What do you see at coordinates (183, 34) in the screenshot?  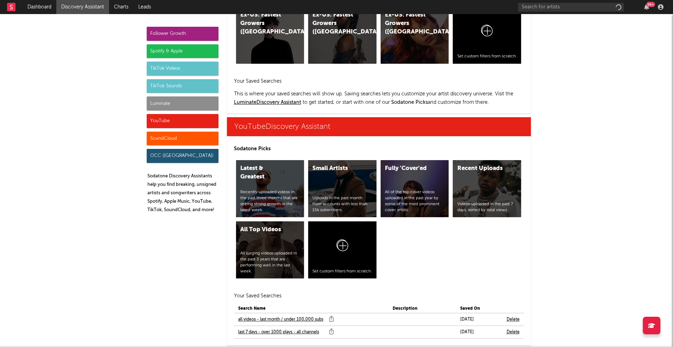 I see `div: Follower Growth` at bounding box center [183, 34].